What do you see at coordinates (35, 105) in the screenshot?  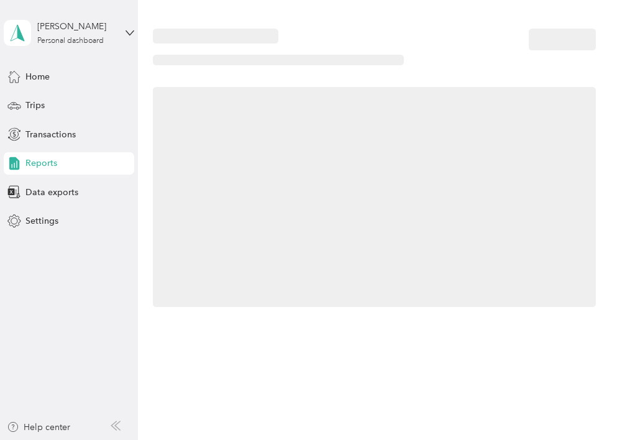 I see `span: Trips` at bounding box center [35, 105].